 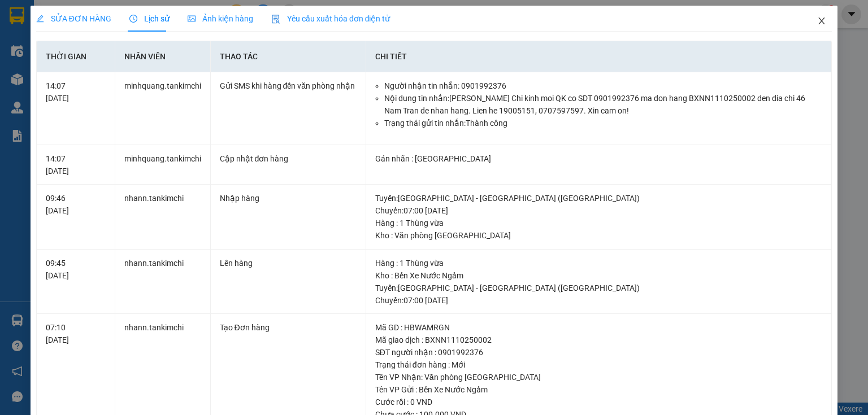 I want to click on div: Tạo Đơn hàng, so click(x=288, y=328).